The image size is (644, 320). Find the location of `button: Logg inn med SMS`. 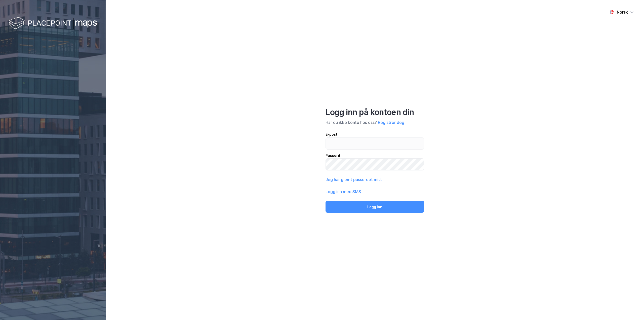

button: Logg inn med SMS is located at coordinates (344, 192).